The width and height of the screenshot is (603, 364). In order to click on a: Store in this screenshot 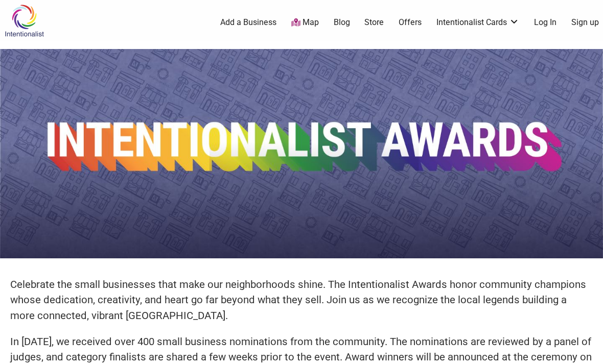, I will do `click(374, 23)`.